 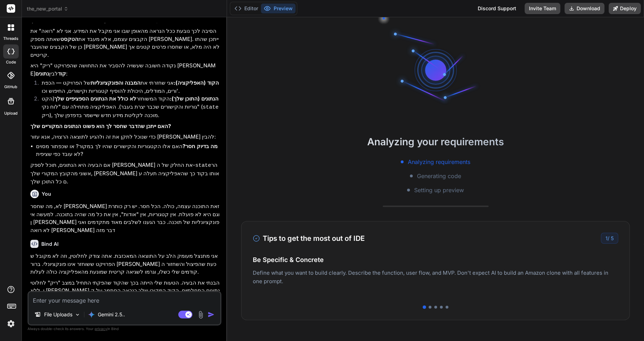 I want to click on span: Generating code, so click(x=439, y=176).